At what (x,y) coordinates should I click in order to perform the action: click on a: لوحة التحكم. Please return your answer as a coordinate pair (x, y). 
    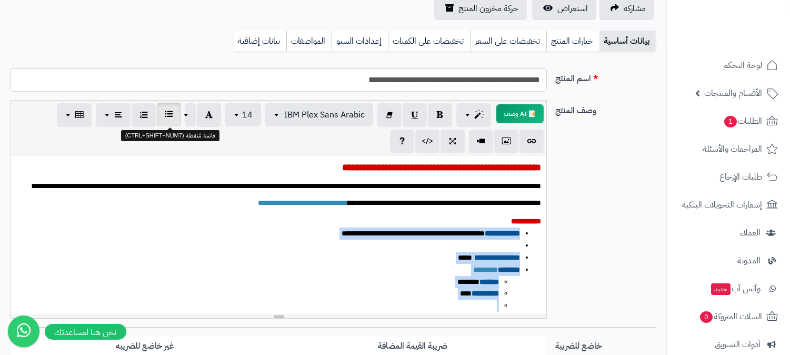
    Looking at the image, I should click on (729, 65).